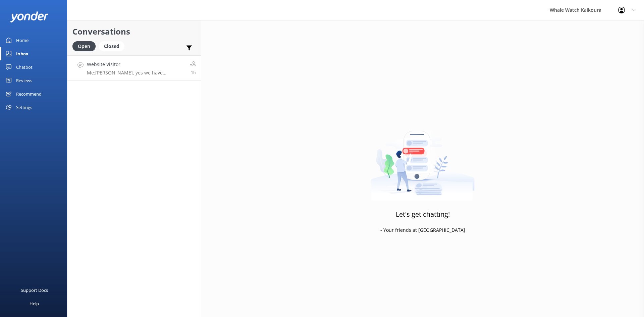 The height and width of the screenshot is (317, 644). Describe the element at coordinates (136, 65) in the screenshot. I see `h4: Website Visitor` at that location.